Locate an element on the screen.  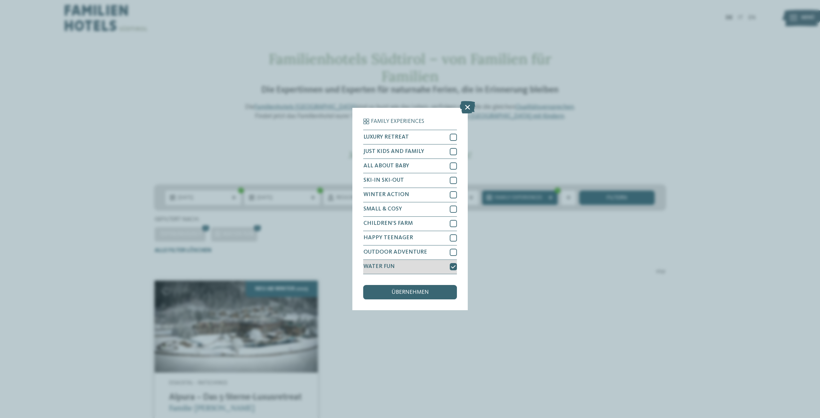
span: Family Experiences is located at coordinates (397, 122).